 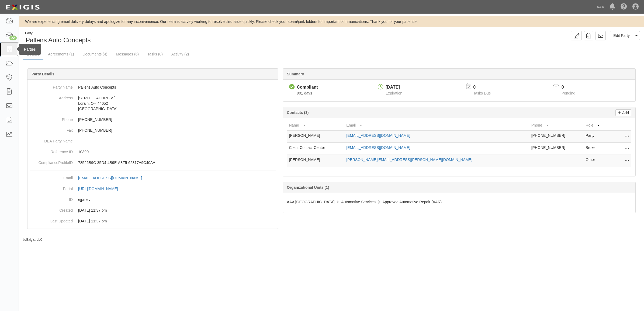 What do you see at coordinates (51, 220) in the screenshot?
I see `dt: Last Updated` at bounding box center [51, 220].